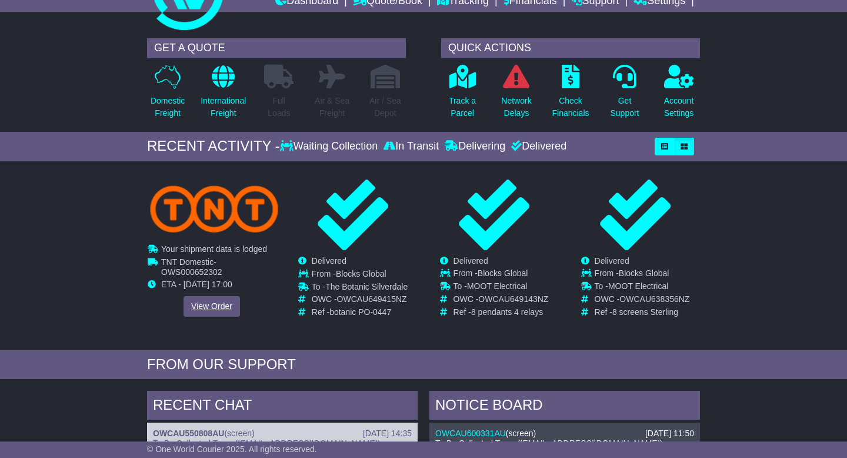 The image size is (847, 458). What do you see at coordinates (624, 107) in the screenshot?
I see `p: Get Support` at bounding box center [624, 107].